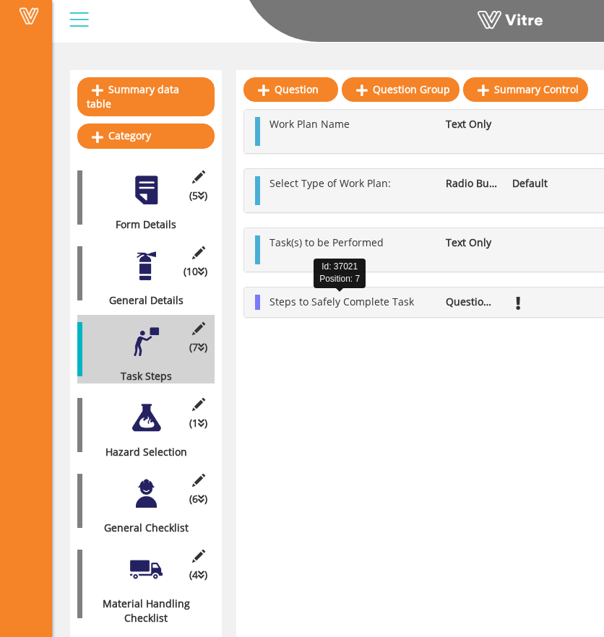  What do you see at coordinates (140, 301) in the screenshot?
I see `div: General Details` at bounding box center [140, 301].